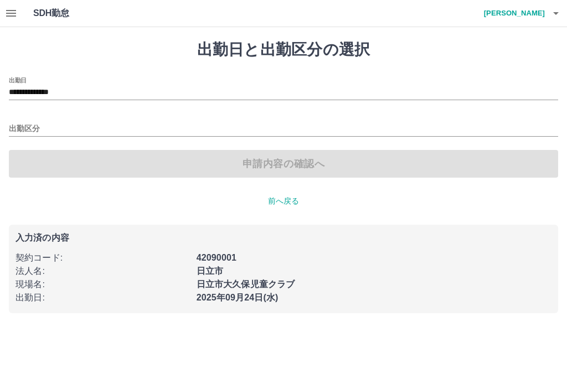  I want to click on p: 契約コード :, so click(103, 258).